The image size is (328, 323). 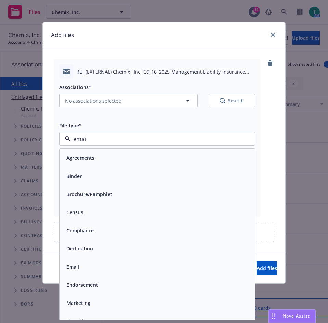 What do you see at coordinates (267, 269) in the screenshot?
I see `button: Add files` at bounding box center [267, 269].